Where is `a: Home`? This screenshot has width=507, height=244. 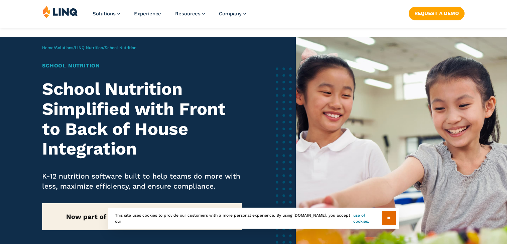
a: Home is located at coordinates (48, 48).